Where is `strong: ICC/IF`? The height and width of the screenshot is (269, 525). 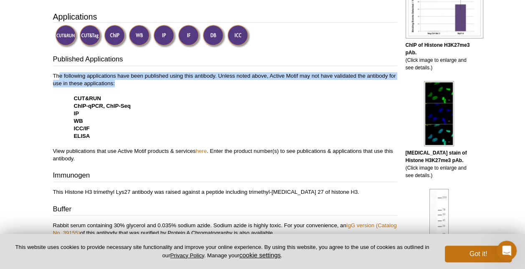
strong: ICC/IF is located at coordinates (82, 128).